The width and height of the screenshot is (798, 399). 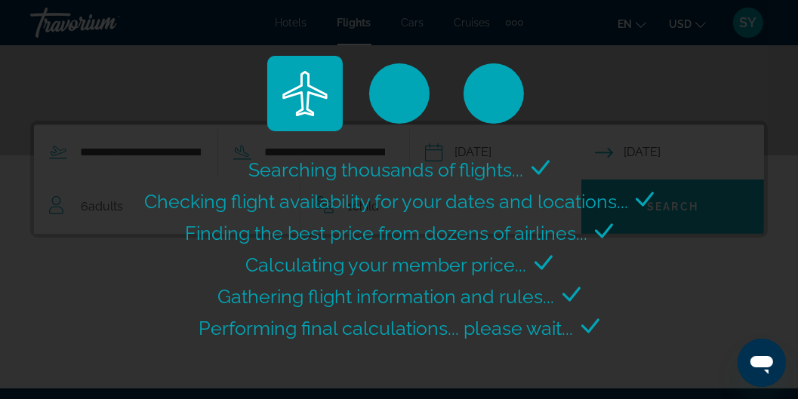 What do you see at coordinates (386, 202) in the screenshot?
I see `span: Checking flight availability for your dates and locations...` at bounding box center [386, 202].